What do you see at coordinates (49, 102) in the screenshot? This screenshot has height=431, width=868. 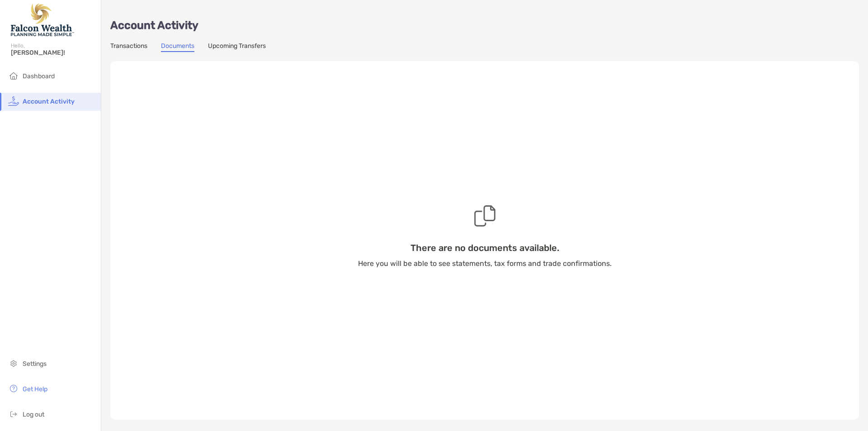 I see `span: Account Activity` at bounding box center [49, 102].